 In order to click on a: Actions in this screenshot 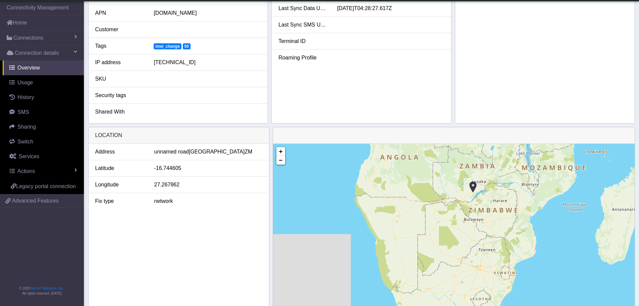, I will do `click(43, 171)`.